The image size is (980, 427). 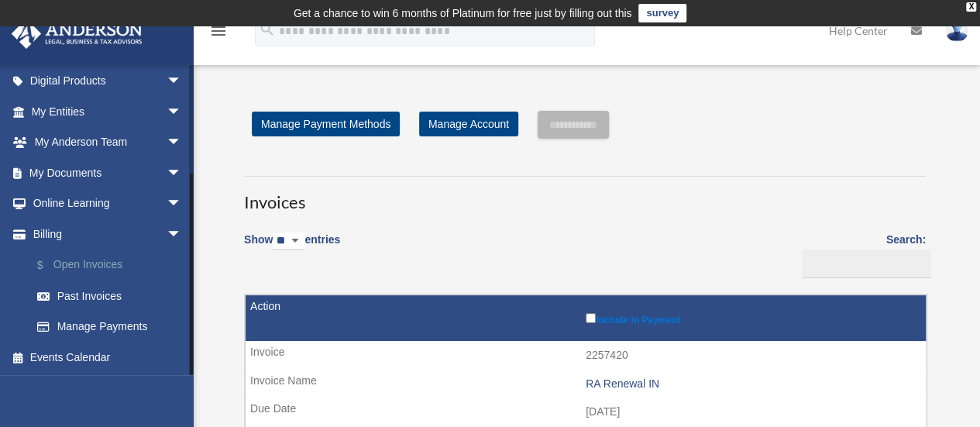 I want to click on a: My Documentsarrow_drop_down, so click(x=107, y=173).